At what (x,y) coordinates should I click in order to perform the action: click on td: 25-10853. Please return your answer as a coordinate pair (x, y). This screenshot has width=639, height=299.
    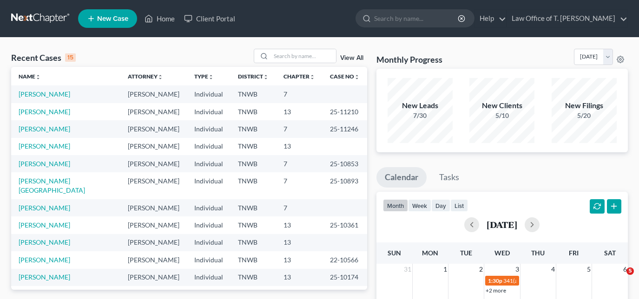
    Looking at the image, I should click on (345, 164).